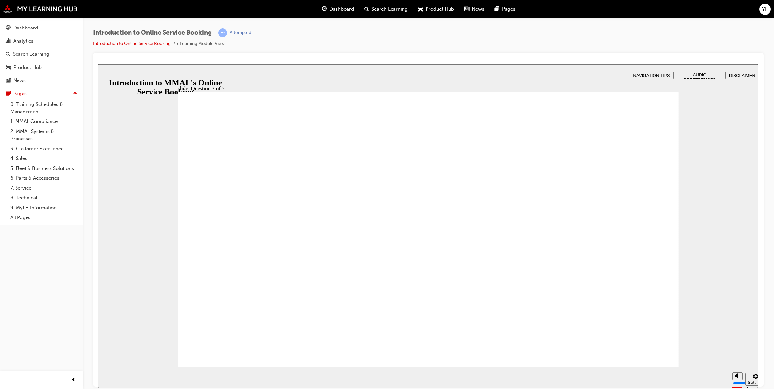  I want to click on label: Zoom to fit, so click(654, 331).